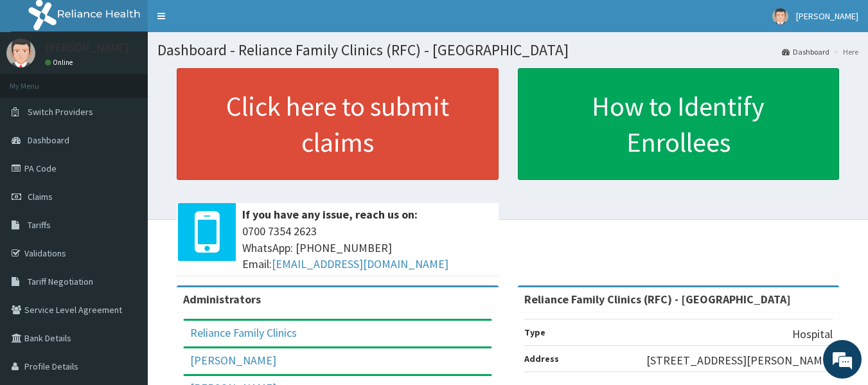 This screenshot has height=385, width=868. I want to click on a: Dashboard, so click(806, 51).